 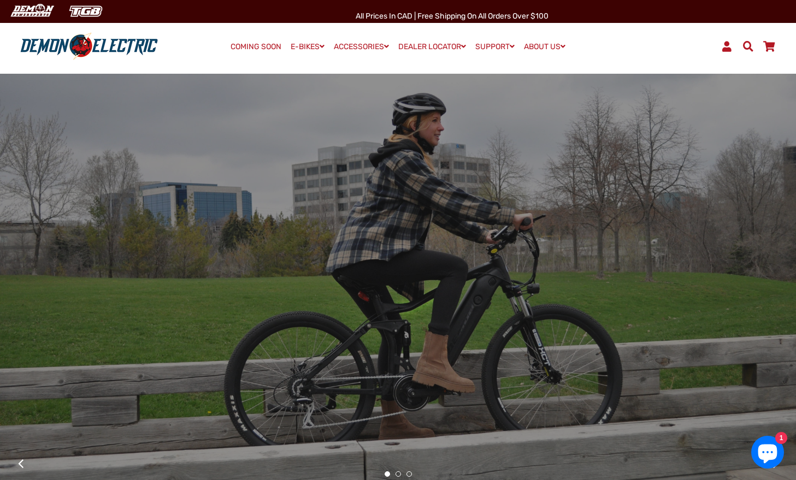 What do you see at coordinates (86, 11) in the screenshot?
I see `img: TGB Canada` at bounding box center [86, 11].